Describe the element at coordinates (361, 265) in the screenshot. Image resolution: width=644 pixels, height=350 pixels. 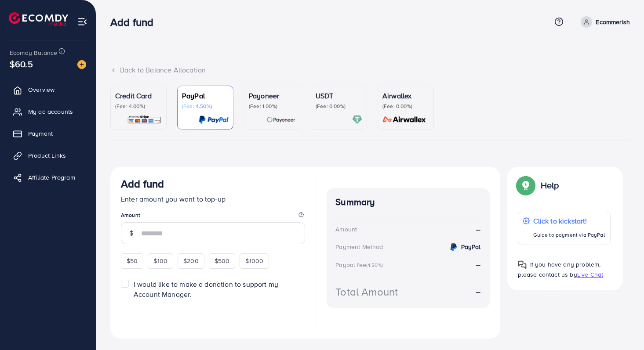
I see `div: Paypal fee` at that location.